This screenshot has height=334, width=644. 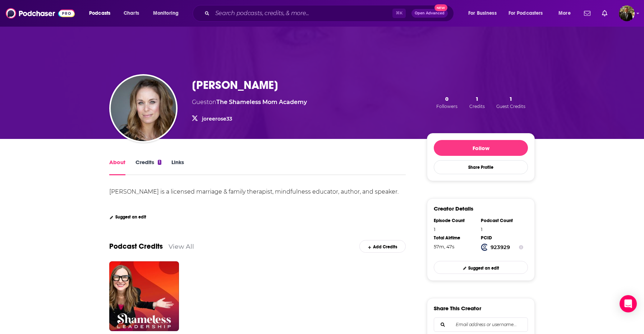 I want to click on img: Podchaser Creator ID logo, so click(x=484, y=247).